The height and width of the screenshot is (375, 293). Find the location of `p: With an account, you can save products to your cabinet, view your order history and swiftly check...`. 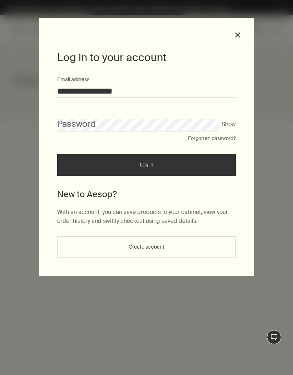

p: With an account, you can save products to your cabinet, view your order history and swiftly check... is located at coordinates (146, 216).